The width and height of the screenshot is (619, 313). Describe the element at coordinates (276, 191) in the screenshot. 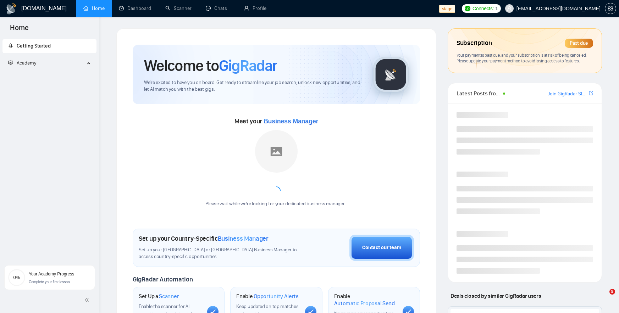

I see `span: loading` at that location.